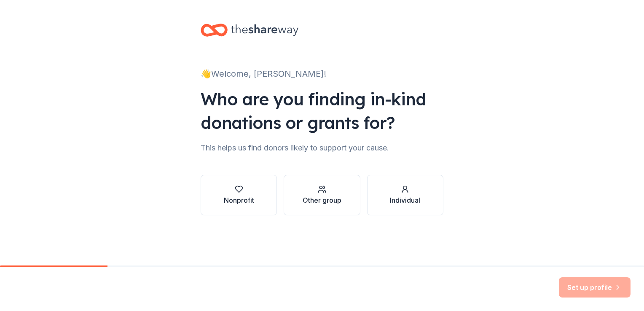 This screenshot has width=644, height=311. I want to click on div: This helps us find donors likely to support your cause., so click(322, 148).